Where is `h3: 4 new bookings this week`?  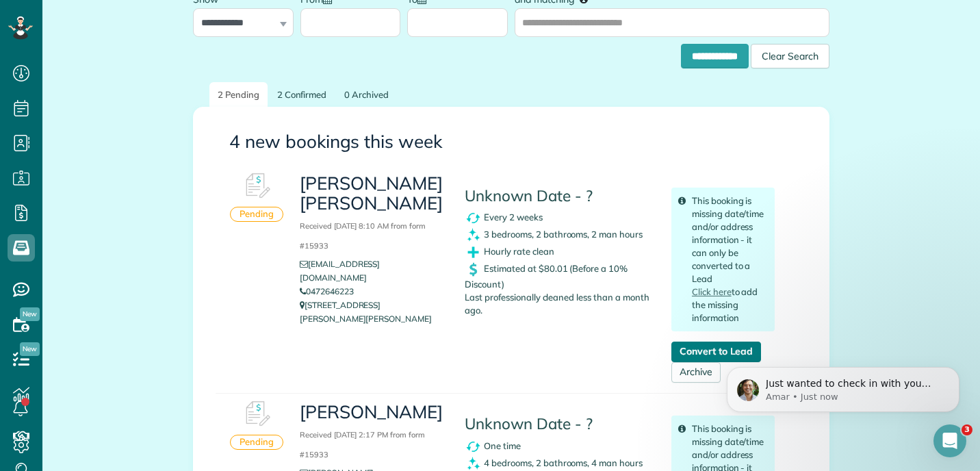
h3: 4 new bookings this week is located at coordinates (511, 141).